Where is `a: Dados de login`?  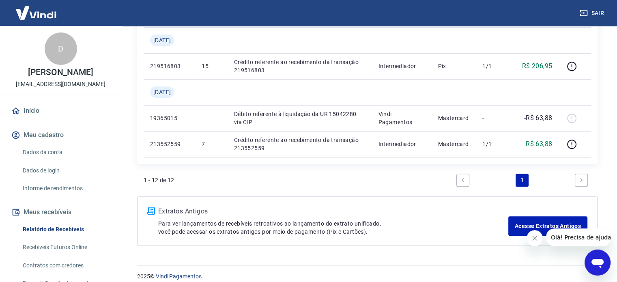
a: Dados de login is located at coordinates (65, 170).